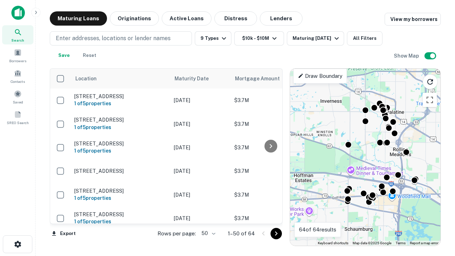 The height and width of the screenshot is (256, 455). What do you see at coordinates (429, 100) in the screenshot?
I see `button: Toggle fullscreen view` at bounding box center [429, 100].